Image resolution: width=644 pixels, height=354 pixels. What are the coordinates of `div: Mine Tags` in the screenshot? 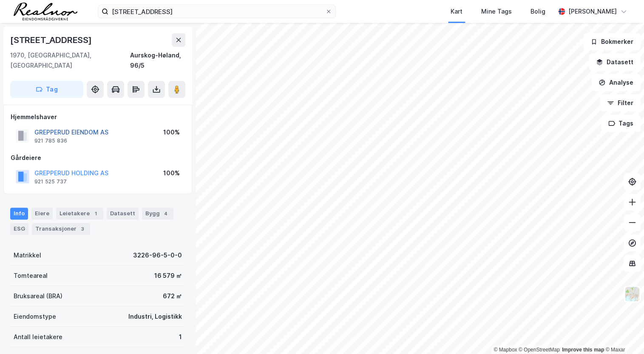 It's located at (496, 11).